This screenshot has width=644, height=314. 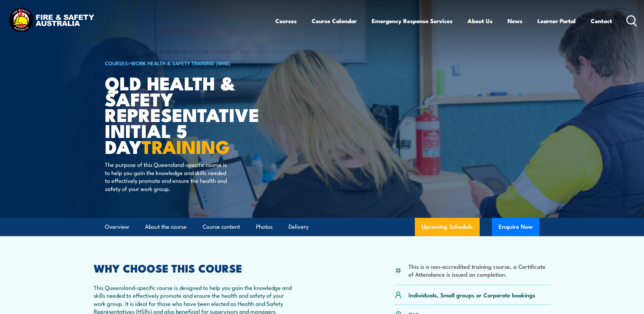 What do you see at coordinates (556, 21) in the screenshot?
I see `a: Learner Portal` at bounding box center [556, 21].